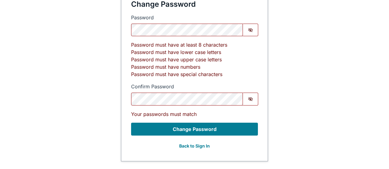 This screenshot has height=169, width=389. Describe the element at coordinates (195, 52) in the screenshot. I see `p: Password must have lower case letters` at that location.